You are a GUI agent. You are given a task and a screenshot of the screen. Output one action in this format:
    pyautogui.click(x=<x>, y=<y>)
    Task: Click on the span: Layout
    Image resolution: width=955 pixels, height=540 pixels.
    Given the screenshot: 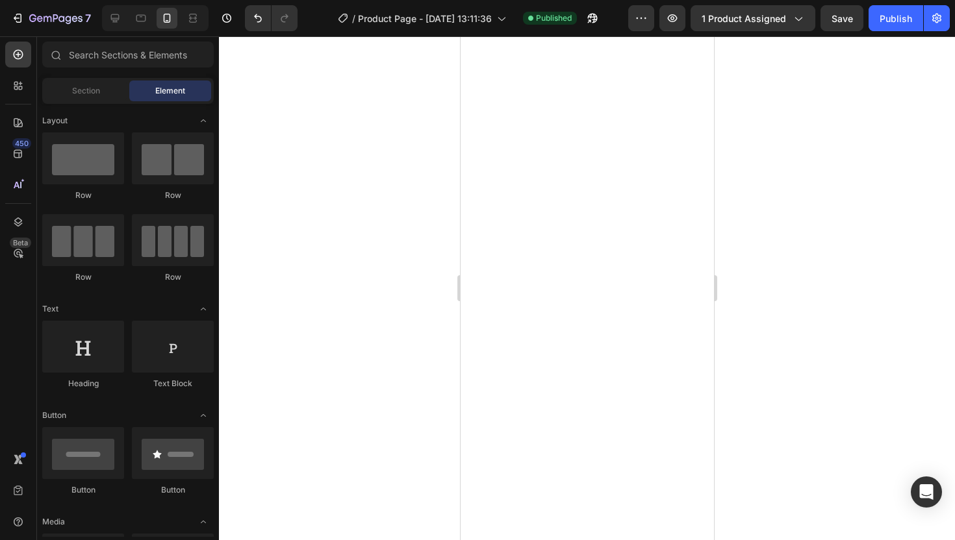 What is the action you would take?
    pyautogui.click(x=55, y=121)
    